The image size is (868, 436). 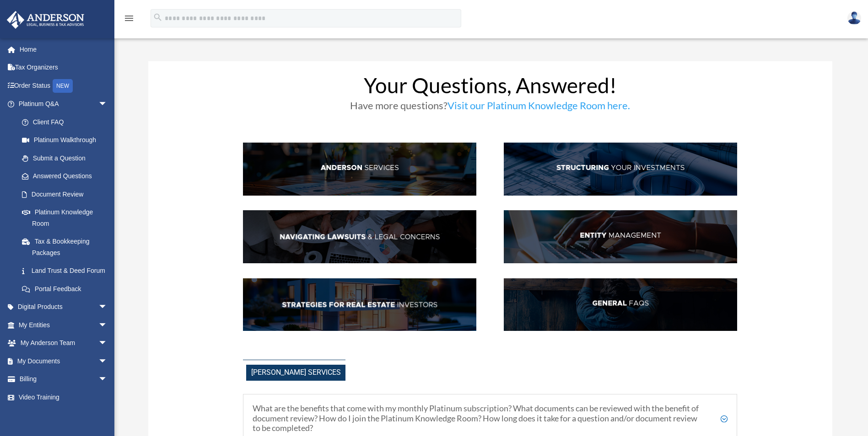 I want to click on h1: Your Questions, Answered!, so click(x=490, y=88).